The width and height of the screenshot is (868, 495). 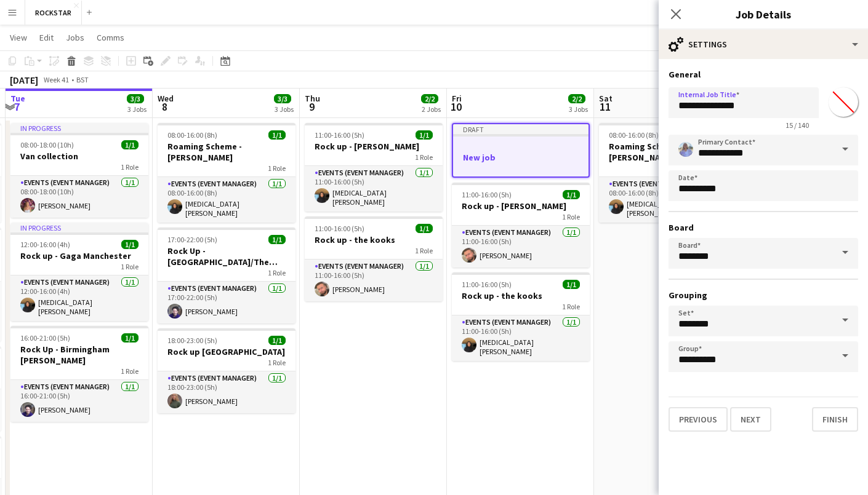 What do you see at coordinates (82, 79) in the screenshot?
I see `div: BST` at bounding box center [82, 79].